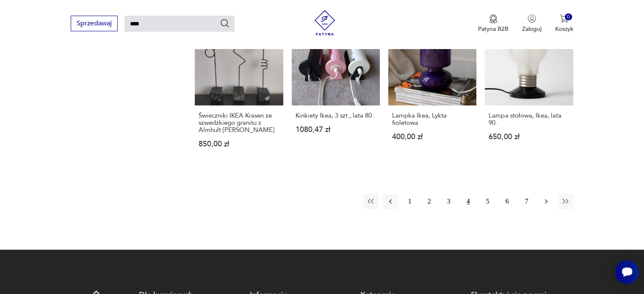 The height and width of the screenshot is (294, 644). What do you see at coordinates (429, 202) in the screenshot?
I see `button: 2` at bounding box center [429, 202].